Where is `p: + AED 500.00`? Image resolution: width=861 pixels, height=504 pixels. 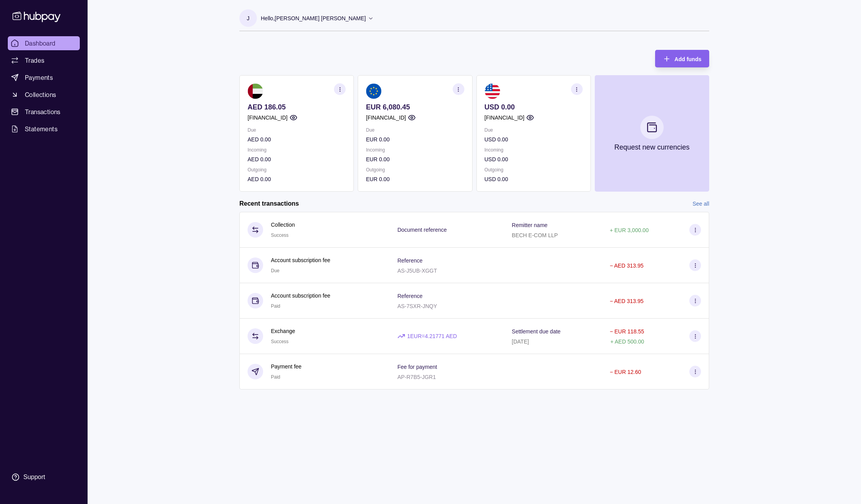
p: + AED 500.00 is located at coordinates (628, 342).